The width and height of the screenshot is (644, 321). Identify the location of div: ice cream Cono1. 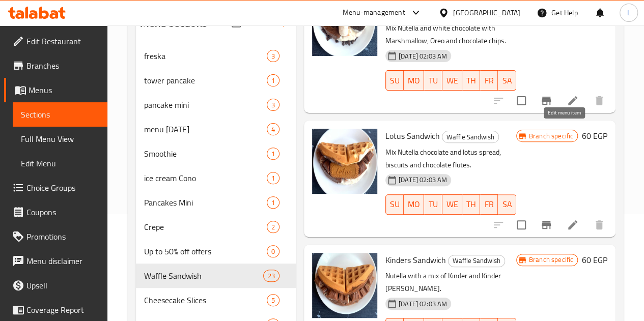
(216, 178).